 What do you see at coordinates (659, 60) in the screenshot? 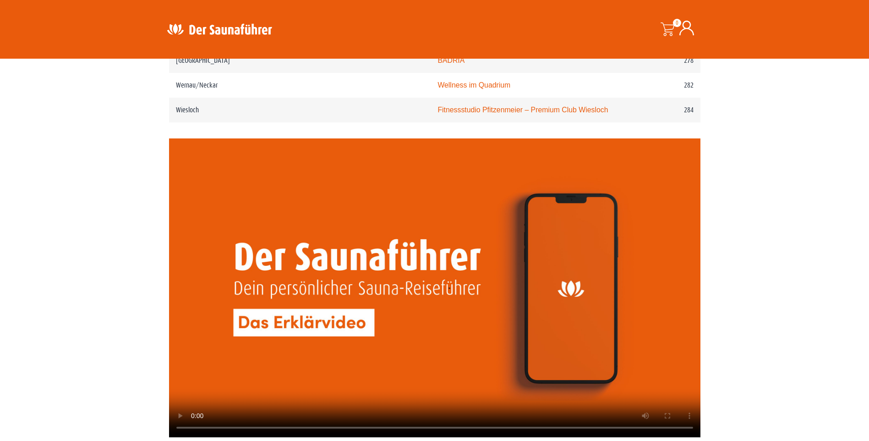
I see `td: 278` at bounding box center [659, 60].